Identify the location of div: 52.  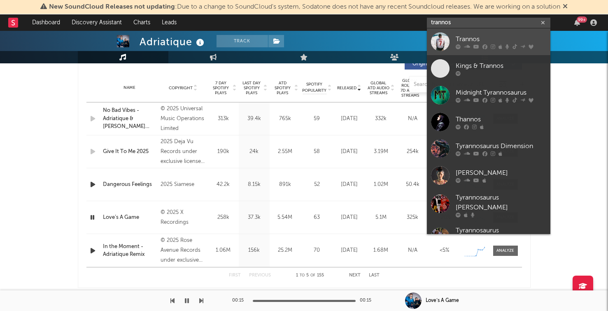
(317, 185).